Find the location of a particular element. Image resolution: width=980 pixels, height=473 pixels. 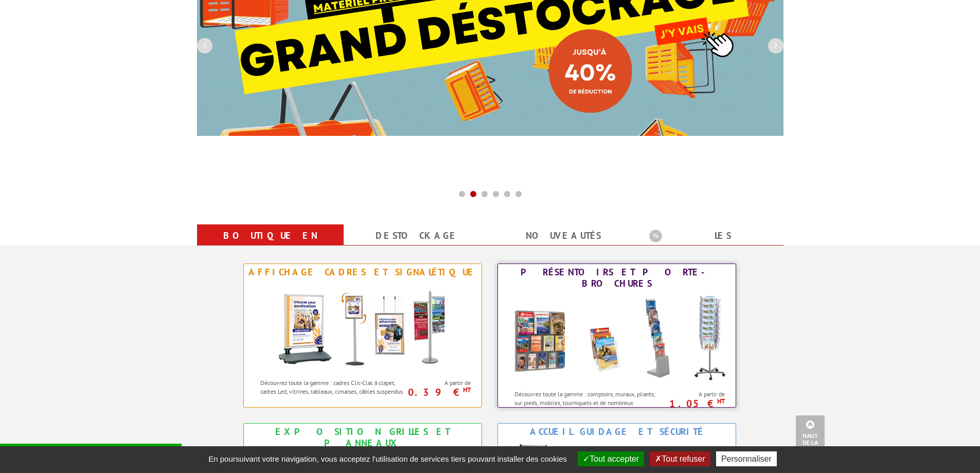

div: Affichage Cadres et Signalétique is located at coordinates (363, 272).